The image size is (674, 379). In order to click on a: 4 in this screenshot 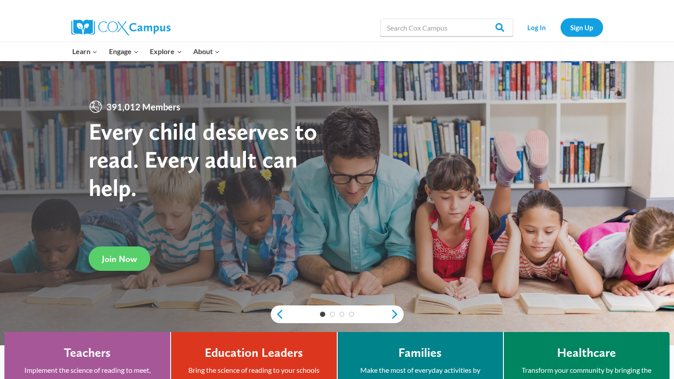, I will do `click(352, 314)`.